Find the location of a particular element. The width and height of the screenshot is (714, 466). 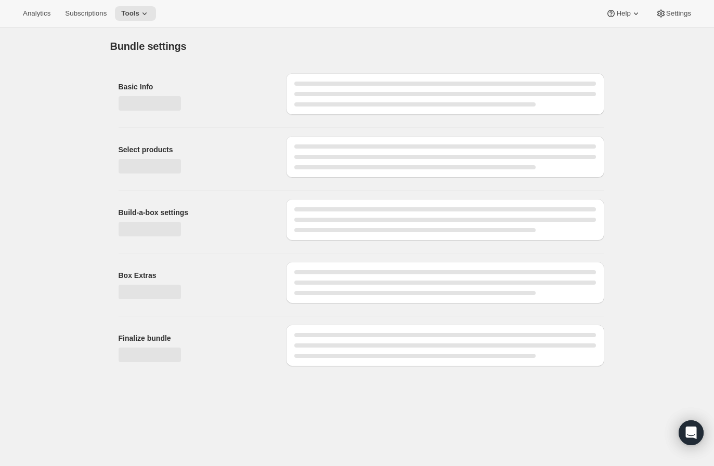

div: Page loading is located at coordinates (357, 201).